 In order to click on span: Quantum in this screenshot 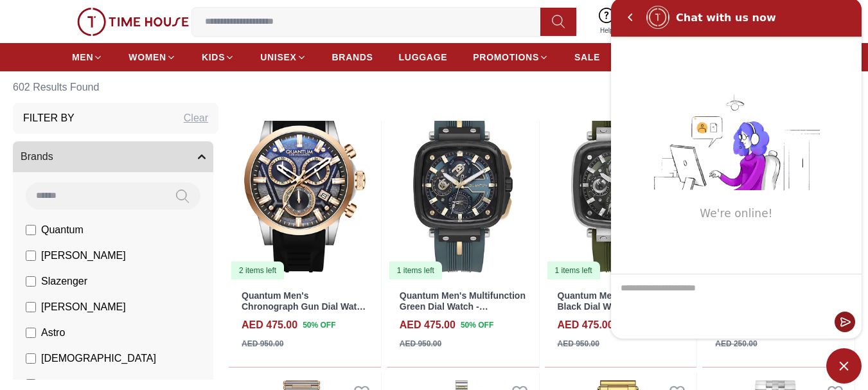, I will do `click(62, 230)`.